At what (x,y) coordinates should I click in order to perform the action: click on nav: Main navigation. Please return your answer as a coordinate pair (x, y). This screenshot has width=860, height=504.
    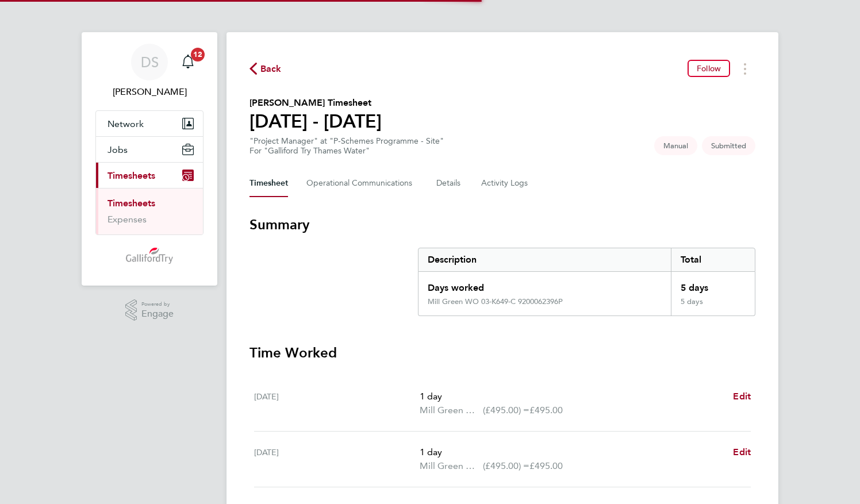
    Looking at the image, I should click on (149, 159).